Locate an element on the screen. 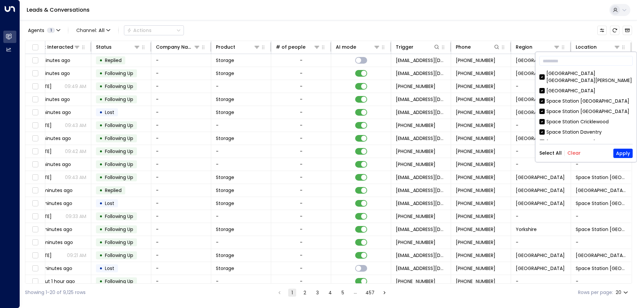  button: Go to page 2 is located at coordinates (305, 293).